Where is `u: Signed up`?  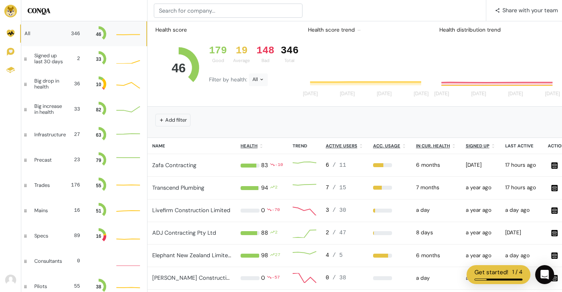 u: Signed up is located at coordinates (478, 146).